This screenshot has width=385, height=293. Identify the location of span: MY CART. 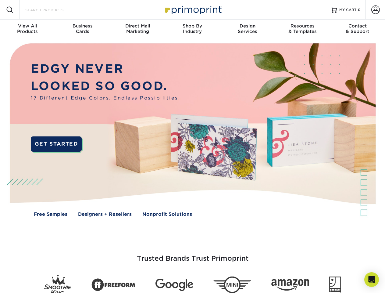
(348, 10).